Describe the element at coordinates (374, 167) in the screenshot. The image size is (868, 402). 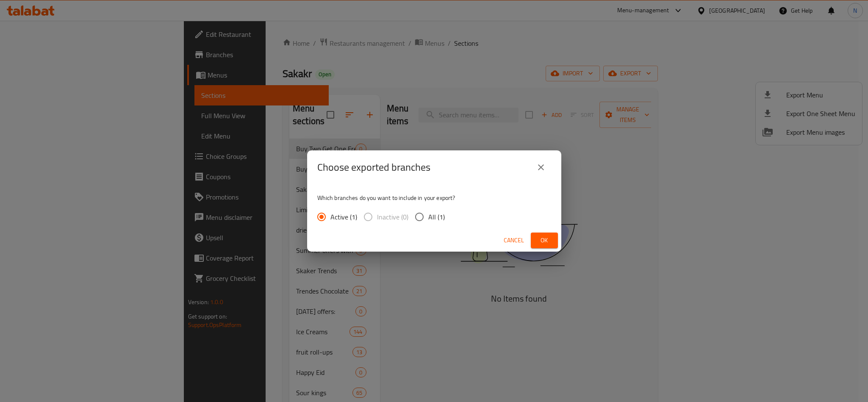
I see `h2: Choose exported branches` at that location.